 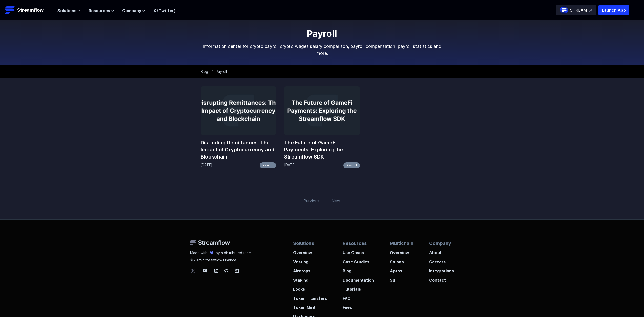 What do you see at coordinates (358, 260) in the screenshot?
I see `p: Case Studies` at bounding box center [358, 260].